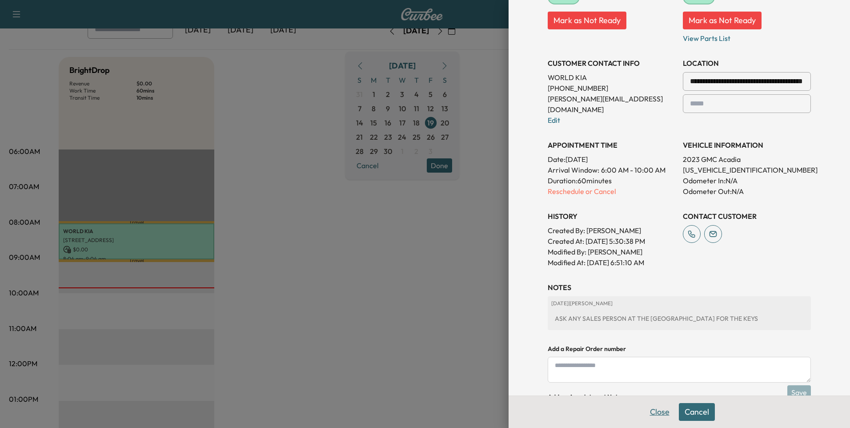  Describe the element at coordinates (660, 412) in the screenshot. I see `button: Close` at that location.